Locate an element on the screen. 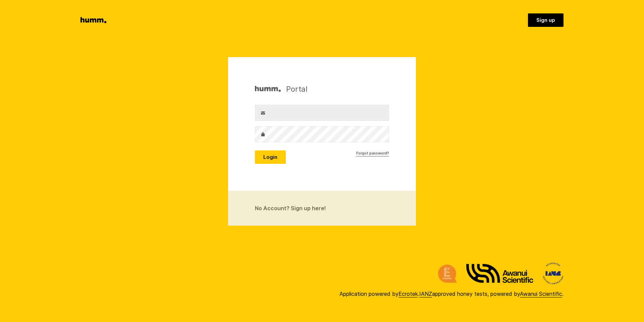  h1: Portal is located at coordinates (281, 89).